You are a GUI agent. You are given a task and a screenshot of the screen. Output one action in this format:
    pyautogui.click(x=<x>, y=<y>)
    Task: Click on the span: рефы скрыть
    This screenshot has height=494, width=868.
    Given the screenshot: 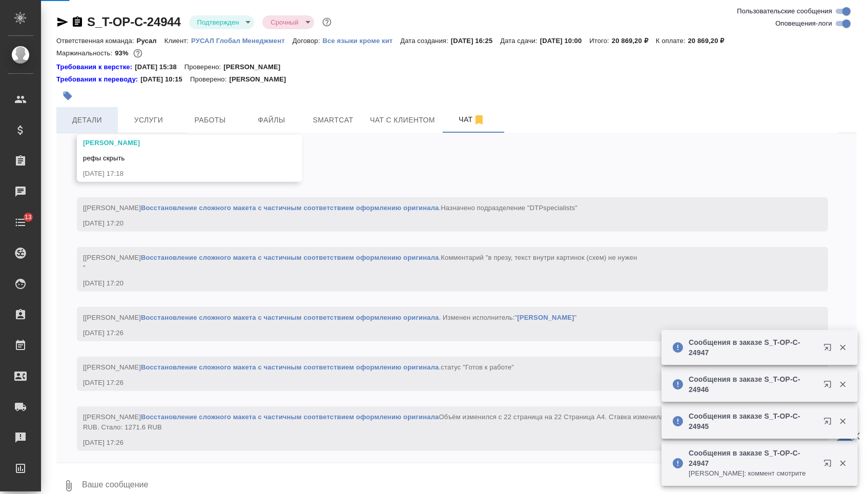 What is the action you would take?
    pyautogui.click(x=104, y=158)
    